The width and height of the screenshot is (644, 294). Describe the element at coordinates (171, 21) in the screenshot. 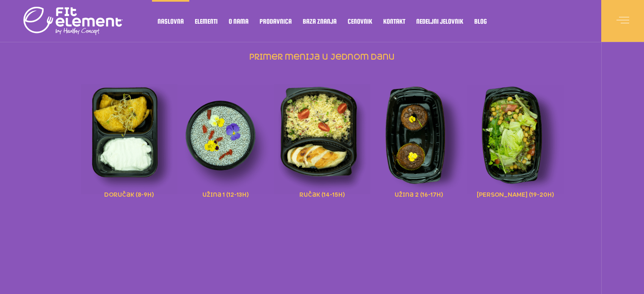

I see `span: Naslovna` at that location.